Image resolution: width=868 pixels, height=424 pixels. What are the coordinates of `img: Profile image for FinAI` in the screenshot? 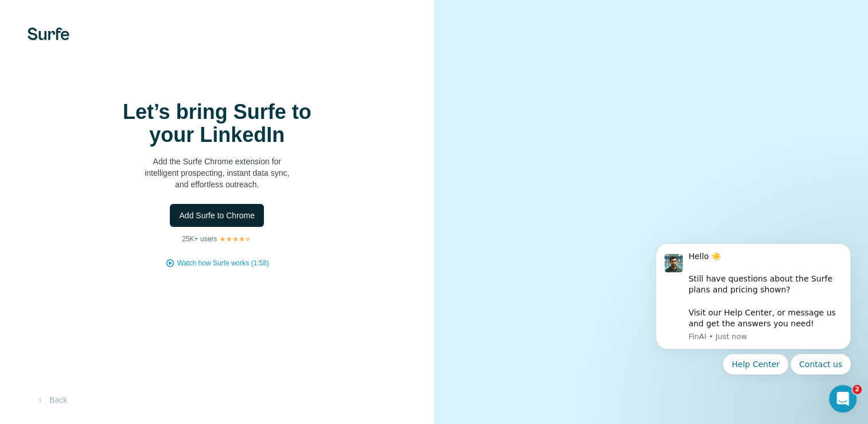 It's located at (35, 30).